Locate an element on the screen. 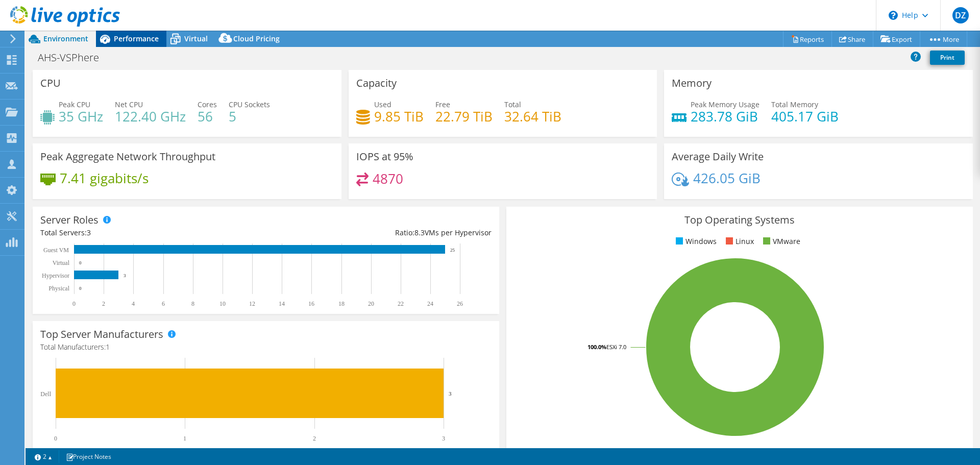  text: 22 is located at coordinates (401, 304).